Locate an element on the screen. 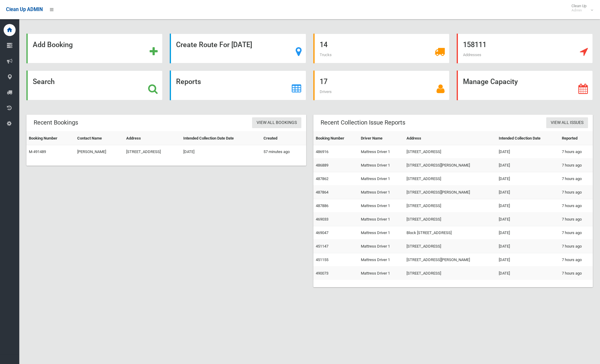 The image size is (600, 364). a: View All Issues is located at coordinates (567, 123).